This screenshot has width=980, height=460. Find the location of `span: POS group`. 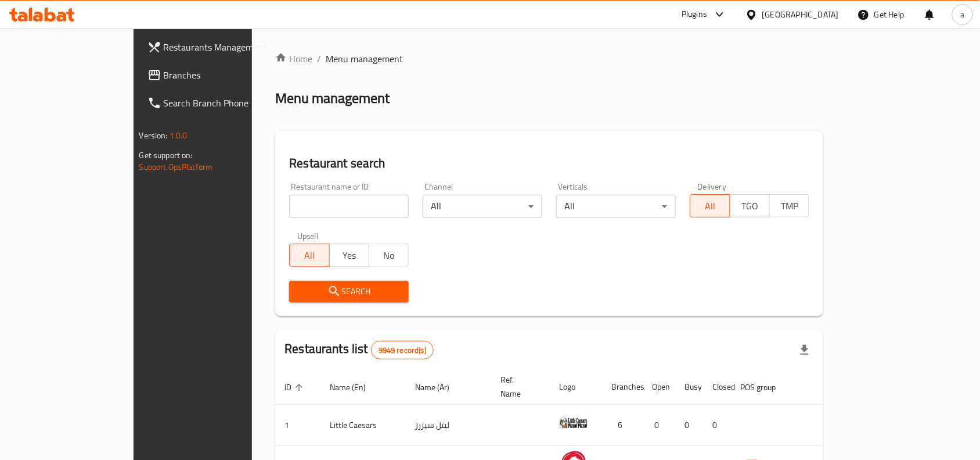

span: POS group is located at coordinates (765, 387).